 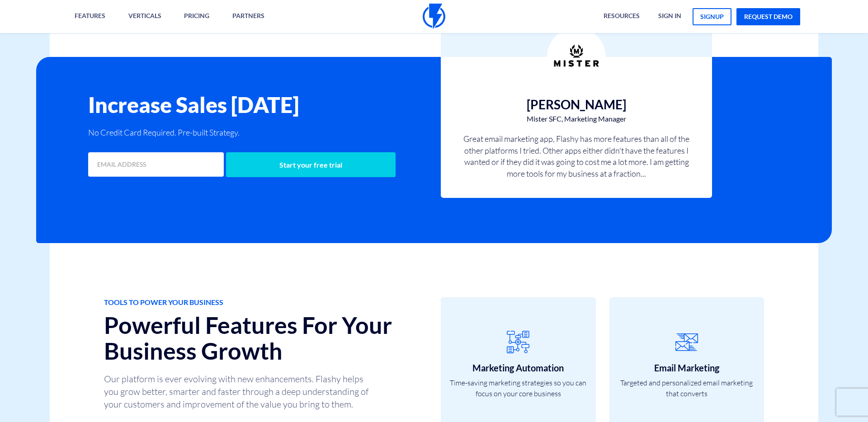 I want to click on p: Targeted and personalized email marketing that converts, so click(x=687, y=388).